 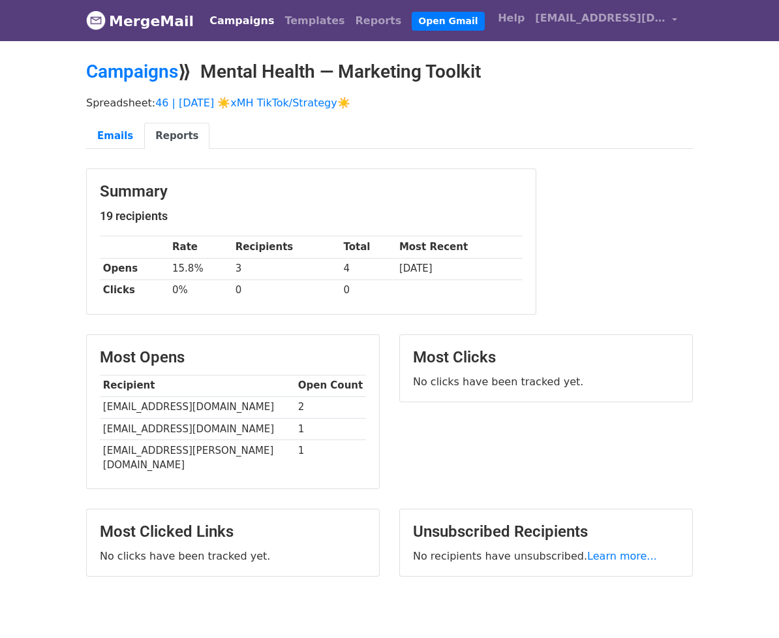 What do you see at coordinates (286, 268) in the screenshot?
I see `td: 3` at bounding box center [286, 268].